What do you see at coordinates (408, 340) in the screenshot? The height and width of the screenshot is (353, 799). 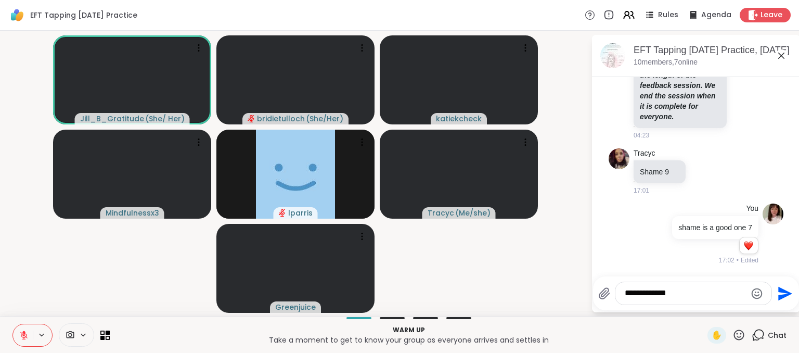 I see `p: Take a moment to get to know your group as everyone arrives and settles in` at bounding box center [408, 340].